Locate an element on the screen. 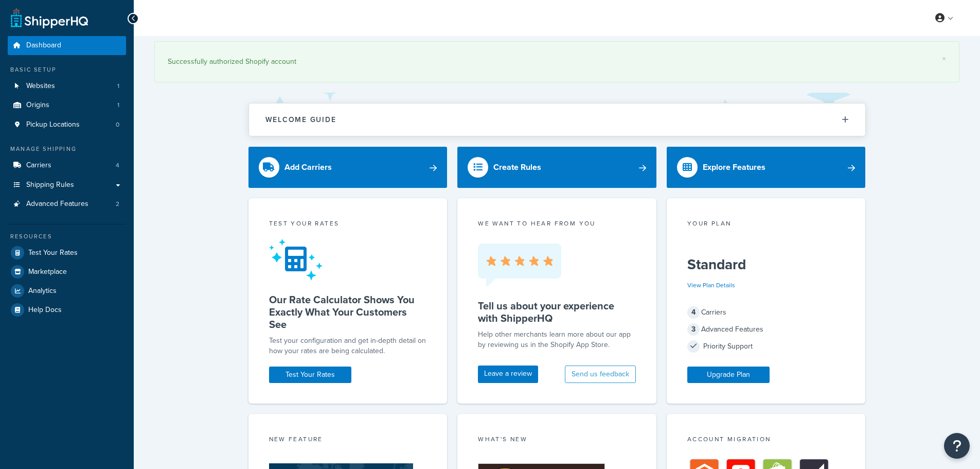 This screenshot has height=469, width=980. li: Analytics is located at coordinates (67, 291).